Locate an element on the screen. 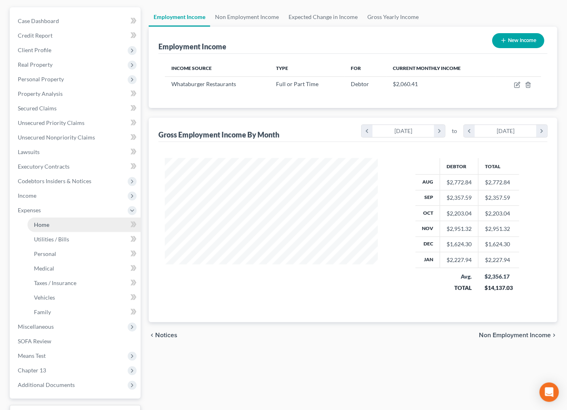 This screenshot has width=567, height=410. button: chevron_left Notices is located at coordinates (163, 335).